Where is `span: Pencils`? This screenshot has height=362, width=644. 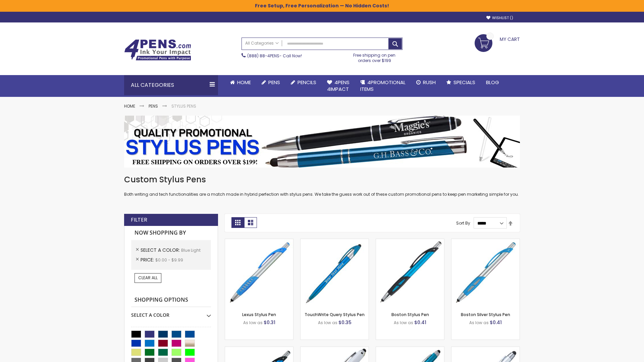 span: Pencils is located at coordinates (307, 82).